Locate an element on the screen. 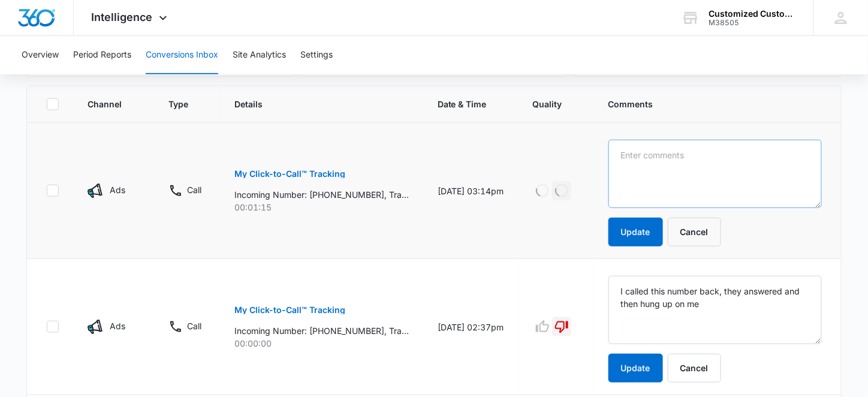  span: Intelligence is located at coordinates (122, 17).